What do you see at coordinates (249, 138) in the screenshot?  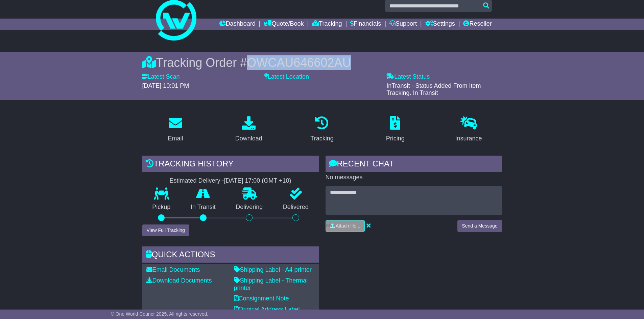 I see `div: Download` at bounding box center [249, 138].